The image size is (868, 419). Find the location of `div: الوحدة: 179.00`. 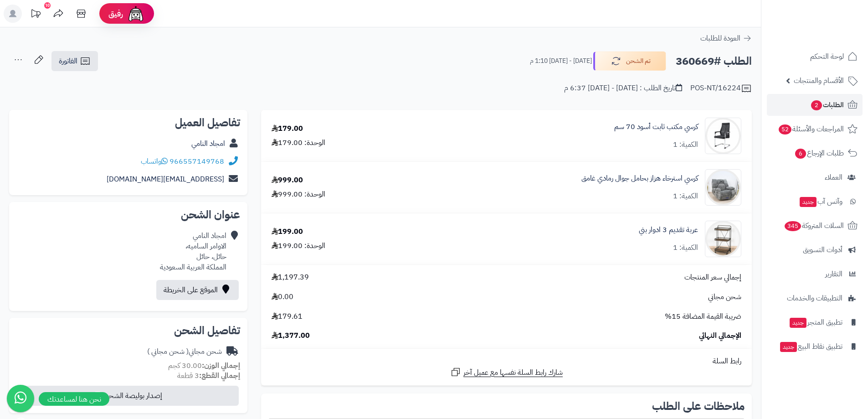

div: الوحدة: 179.00 is located at coordinates (298, 142).